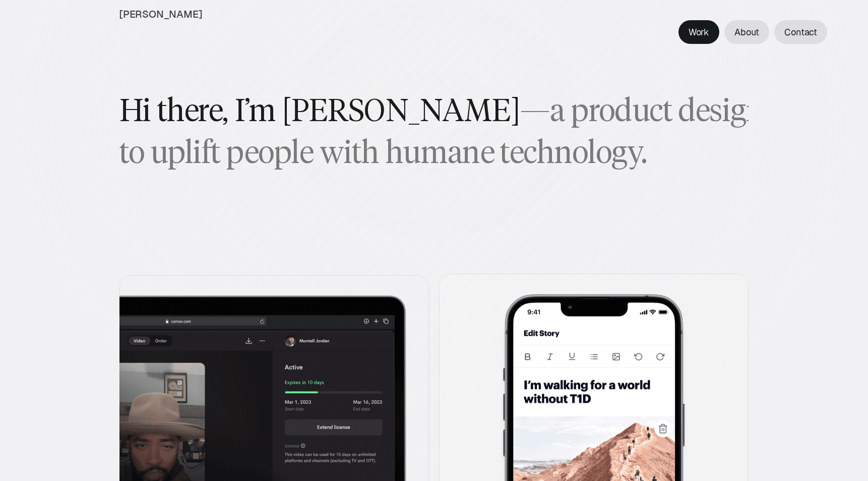 This screenshot has width=868, height=481. I want to click on a: About, so click(746, 32).